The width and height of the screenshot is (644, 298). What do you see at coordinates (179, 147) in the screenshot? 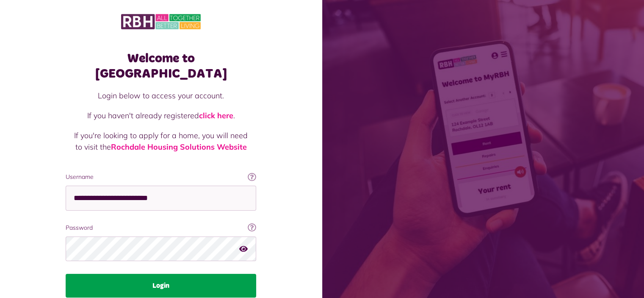
I see `a: Rochdale Housing Solutions Website` at bounding box center [179, 147].